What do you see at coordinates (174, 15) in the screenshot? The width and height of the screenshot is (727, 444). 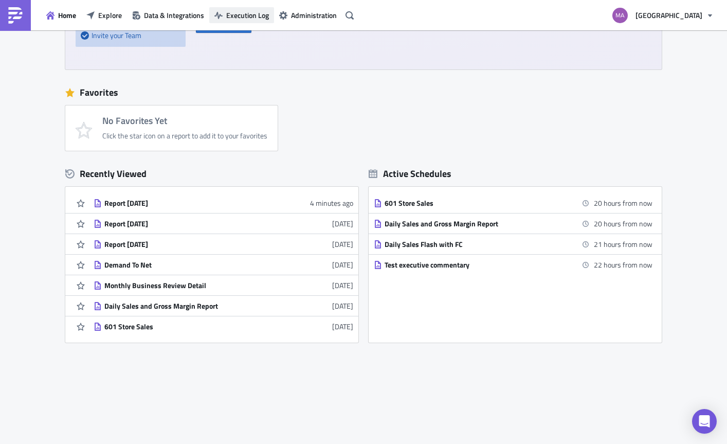 I see `span: Data & Integrations` at bounding box center [174, 15].